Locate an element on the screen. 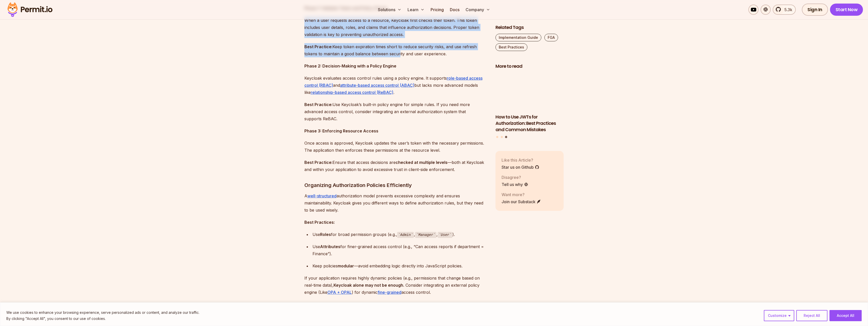  code: Manager is located at coordinates (426, 234).